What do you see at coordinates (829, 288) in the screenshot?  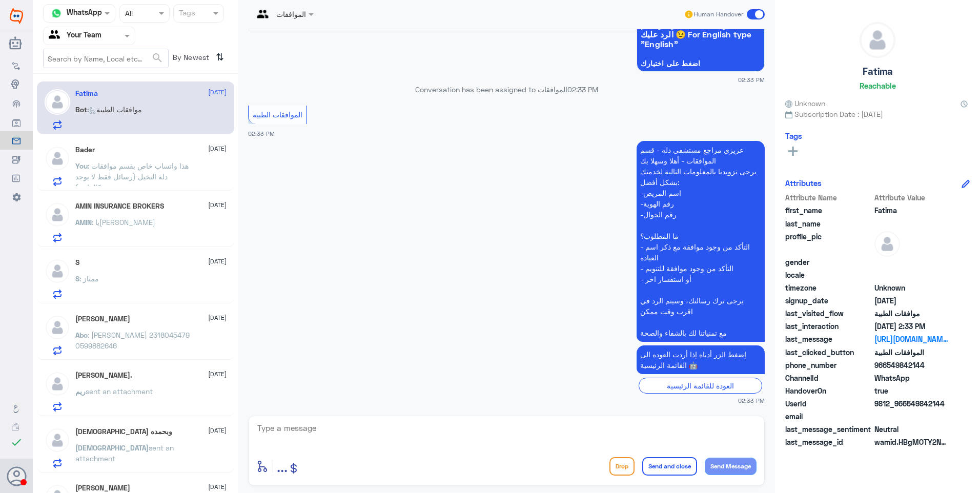 I see `span: timezone` at bounding box center [829, 288].